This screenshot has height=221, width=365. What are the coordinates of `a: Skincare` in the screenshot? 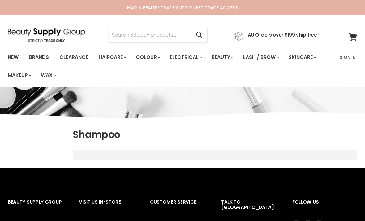 It's located at (302, 57).